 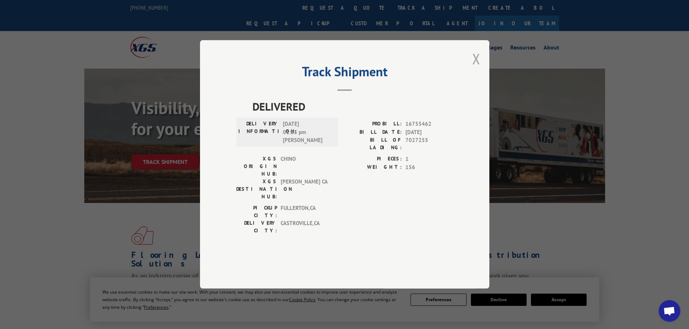 I want to click on label: XGS DESTINATION HUB:, so click(x=256, y=189).